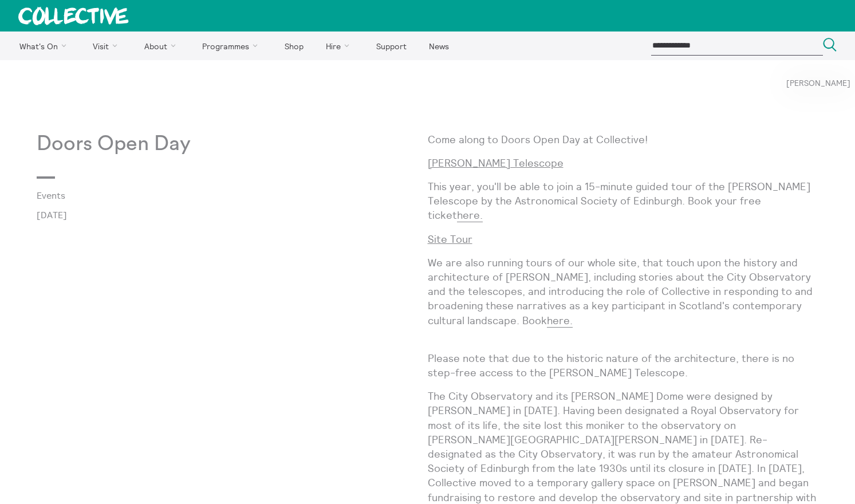 This screenshot has width=855, height=504. What do you see at coordinates (391, 46) in the screenshot?
I see `a: Support` at bounding box center [391, 46].